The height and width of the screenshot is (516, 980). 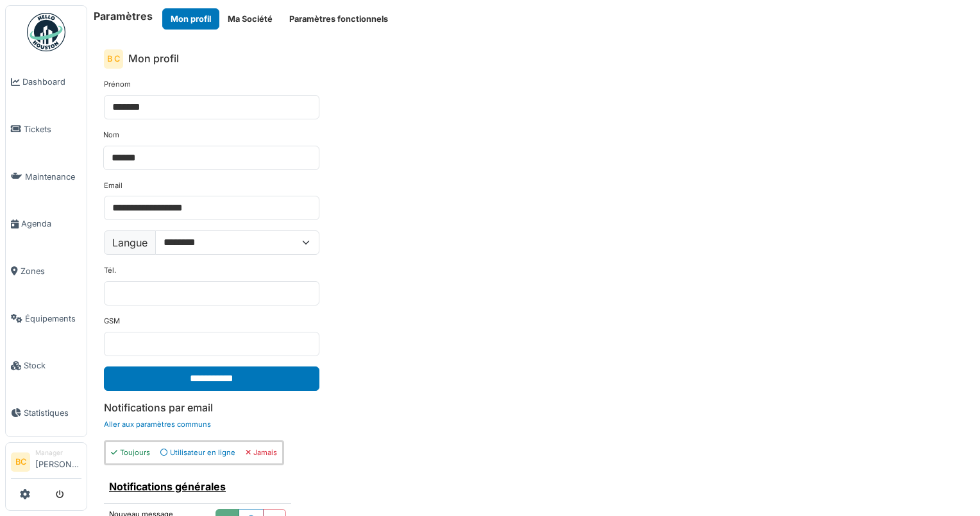 What do you see at coordinates (117, 84) in the screenshot?
I see `label: Prénom` at bounding box center [117, 84].